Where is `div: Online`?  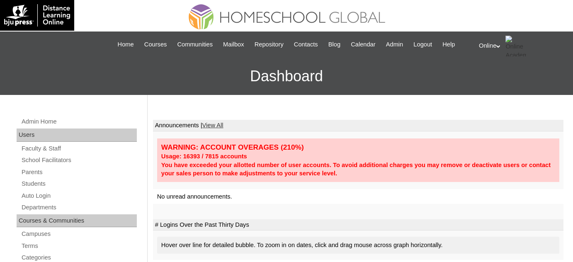
div: Online is located at coordinates (522, 46).